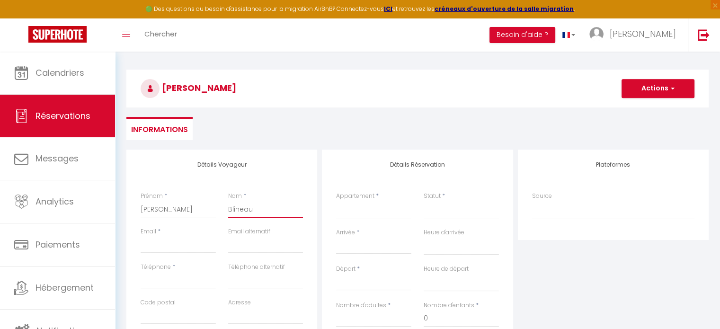 This screenshot has height=329, width=720. What do you see at coordinates (444, 232) in the screenshot?
I see `label: Heure d'arrivée` at bounding box center [444, 232].